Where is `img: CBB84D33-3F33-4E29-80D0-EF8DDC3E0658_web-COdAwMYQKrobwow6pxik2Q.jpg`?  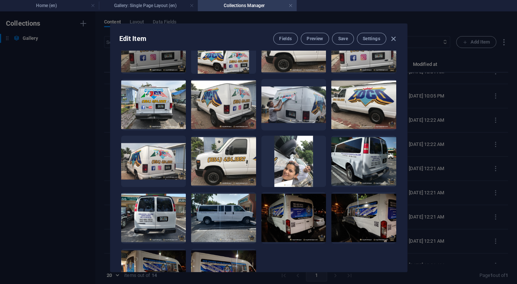
img: CBB84D33-3F33-4E29-80D0-EF8DDC3E0658_web-COdAwMYQKrobwow6pxik2Q.jpg is located at coordinates (364, 104).